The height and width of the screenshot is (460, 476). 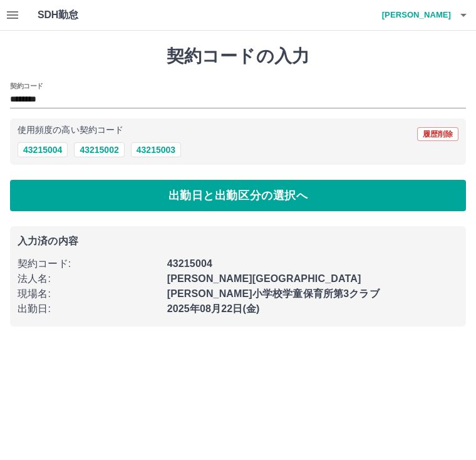 What do you see at coordinates (156, 150) in the screenshot?
I see `button: 43215003` at bounding box center [156, 150].